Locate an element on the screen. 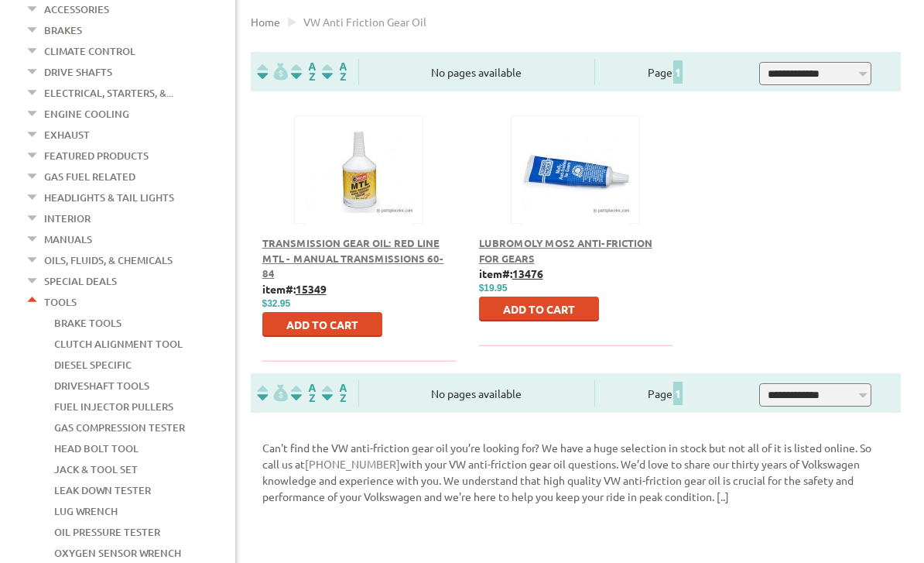 Image resolution: width=924 pixels, height=563 pixels. span: Home is located at coordinates (265, 22).